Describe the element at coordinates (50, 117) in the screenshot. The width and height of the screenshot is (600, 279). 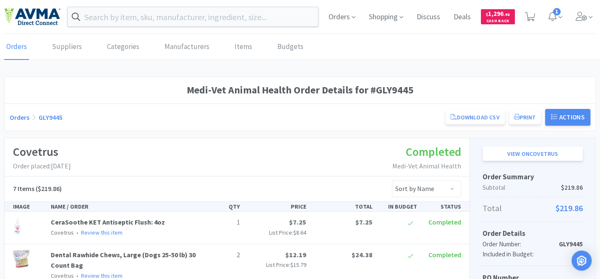
I see `a: GLY9445` at that location.